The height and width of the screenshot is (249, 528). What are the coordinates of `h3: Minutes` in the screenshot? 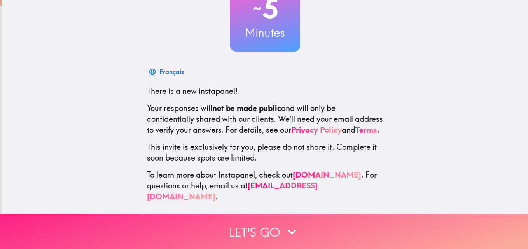 It's located at (265, 33).